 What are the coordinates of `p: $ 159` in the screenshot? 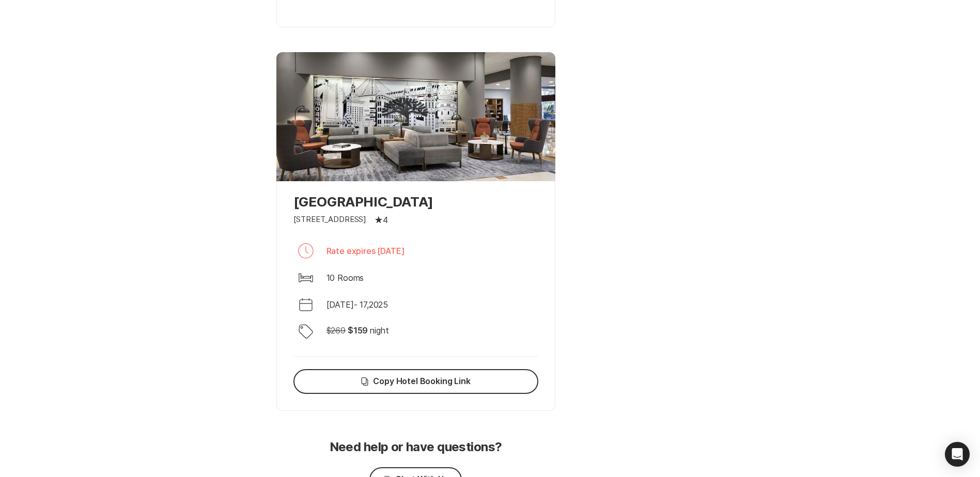 It's located at (357, 330).